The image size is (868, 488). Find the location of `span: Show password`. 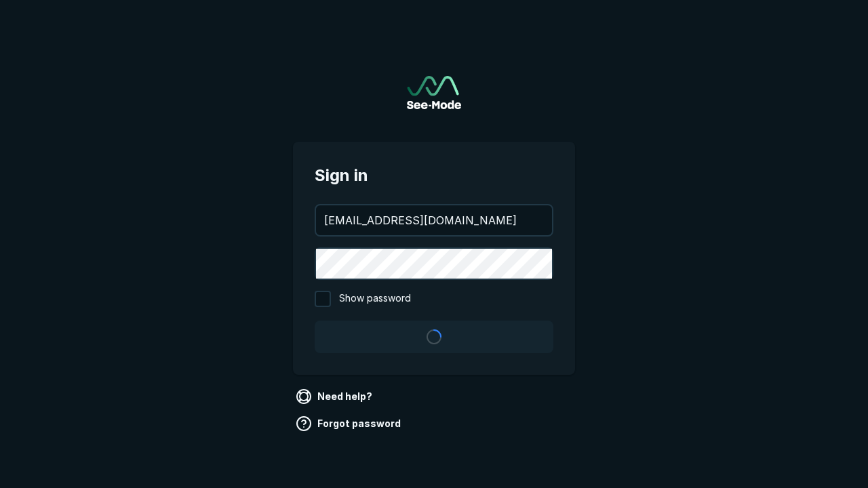

span: Show password is located at coordinates (375, 299).